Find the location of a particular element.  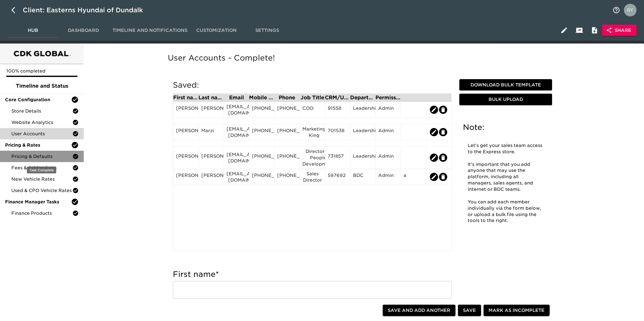

span: Save and Add Another is located at coordinates (419, 311).